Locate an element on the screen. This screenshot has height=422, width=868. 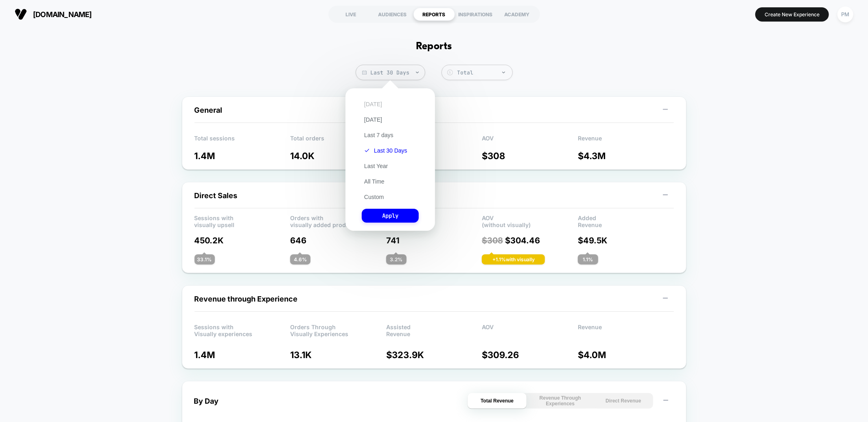
div: 33.1 % is located at coordinates (205, 260).